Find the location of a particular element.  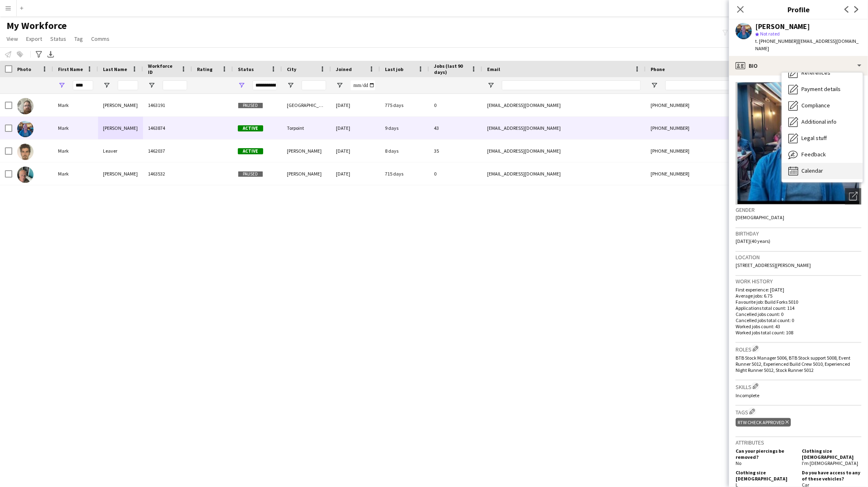

span: Last job is located at coordinates (394, 69).